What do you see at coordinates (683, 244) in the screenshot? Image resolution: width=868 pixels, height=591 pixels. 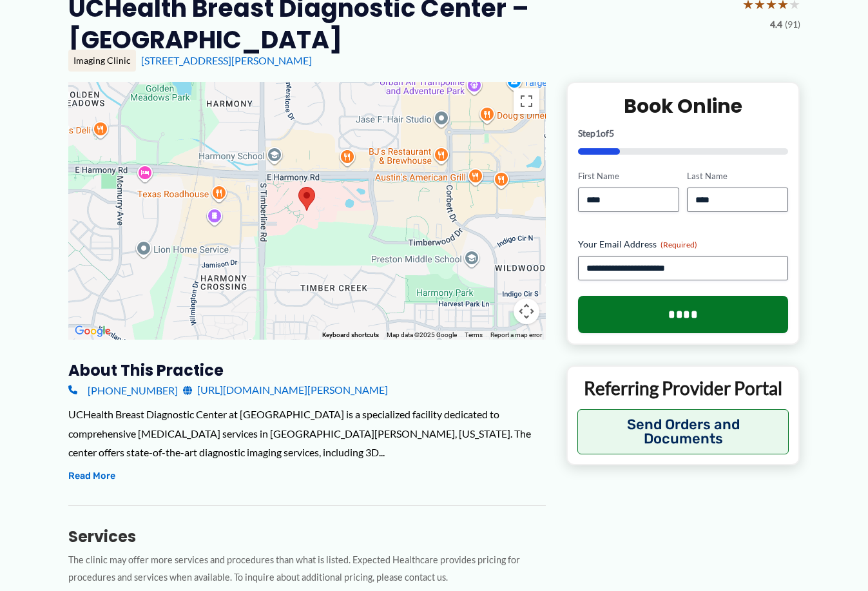 I see `label: Your Email Address` at bounding box center [683, 244].